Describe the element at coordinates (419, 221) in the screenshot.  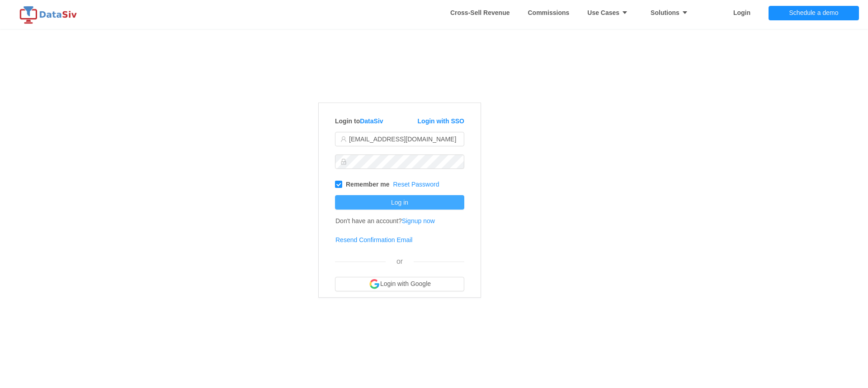
I see `a: Signup now` at that location.